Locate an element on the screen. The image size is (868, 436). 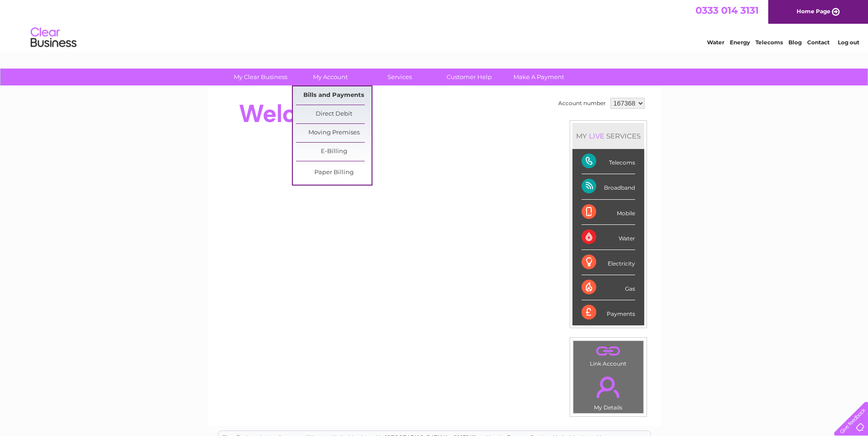
td: Link Account is located at coordinates (609, 355).